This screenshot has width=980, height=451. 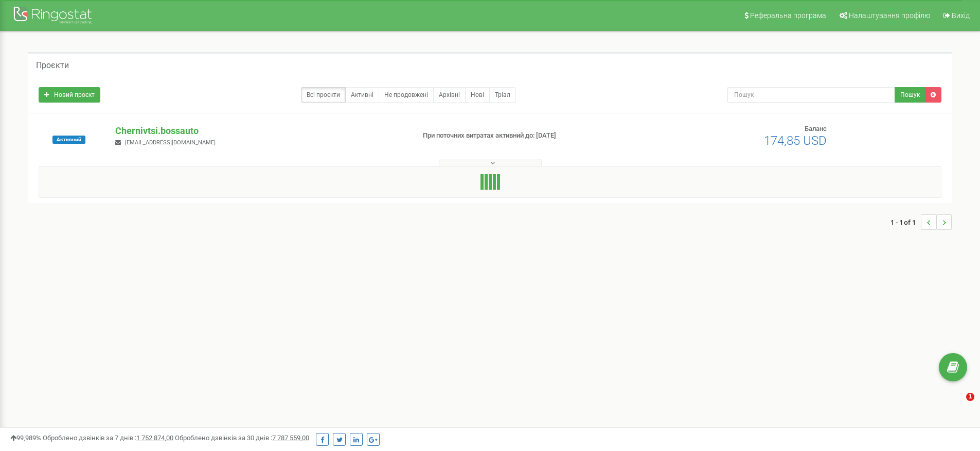 What do you see at coordinates (970, 396) in the screenshot?
I see `span: 1` at bounding box center [970, 396].